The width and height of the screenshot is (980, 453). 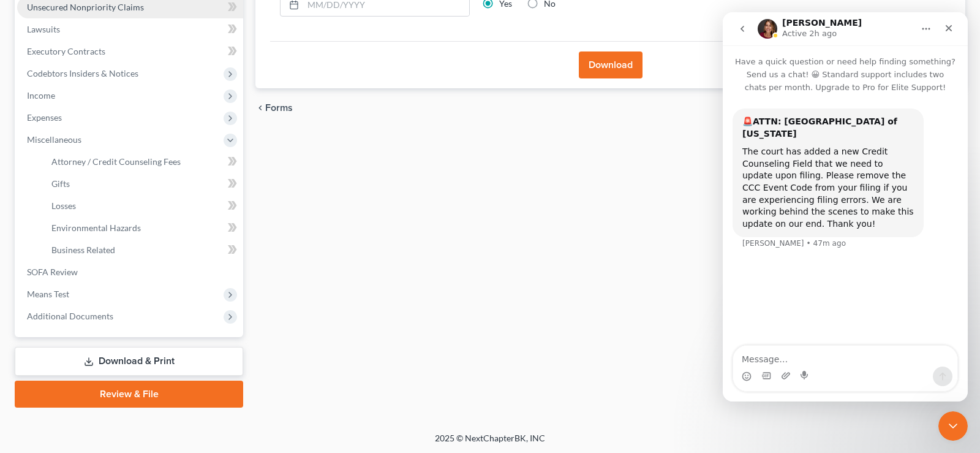 I want to click on p: Active 2h ago, so click(x=87, y=22).